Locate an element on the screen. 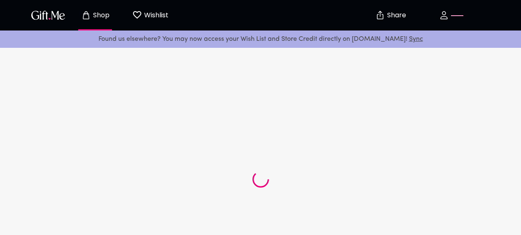  button: GiftMe Logo is located at coordinates (48, 15).